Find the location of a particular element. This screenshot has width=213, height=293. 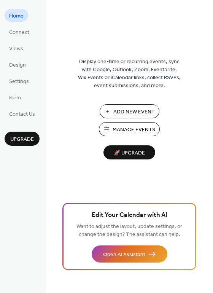

a: Design is located at coordinates (18, 64).